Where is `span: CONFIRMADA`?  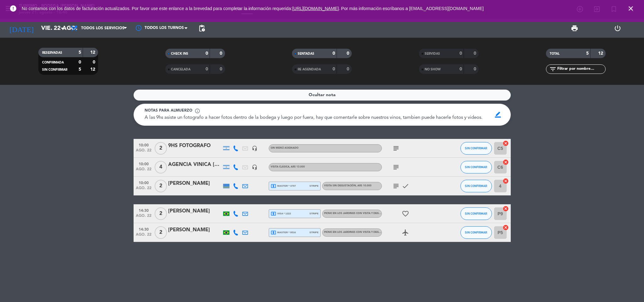
span: CONFIRMADA is located at coordinates (53, 63).